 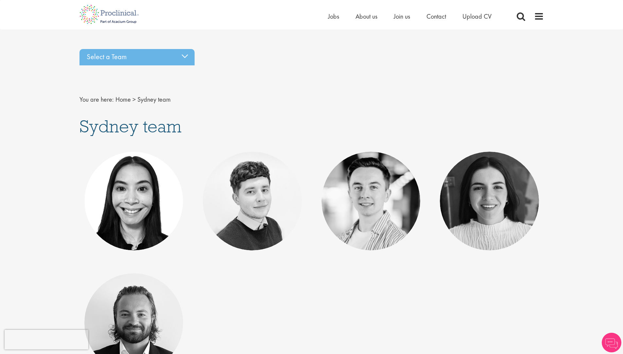 I want to click on a: Join us, so click(x=402, y=16).